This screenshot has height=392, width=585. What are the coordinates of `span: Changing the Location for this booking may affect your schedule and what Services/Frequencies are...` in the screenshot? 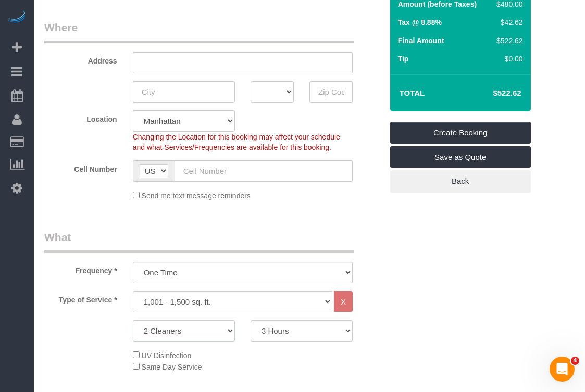 It's located at (236, 142).